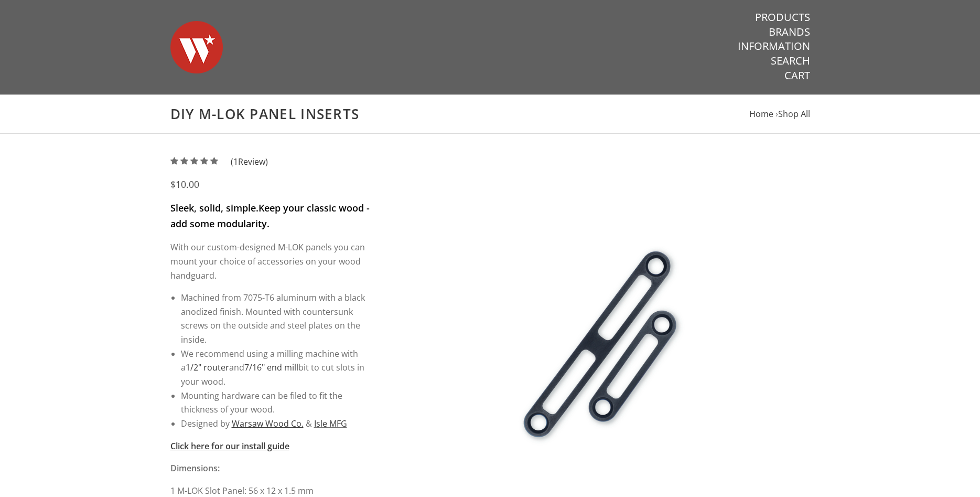 The image size is (980, 497). What do you see at coordinates (267, 261) in the screenshot?
I see `span: With our custom-designed M-LOK panels you can mount your choice of accessories on your wood handg...` at bounding box center [267, 261].